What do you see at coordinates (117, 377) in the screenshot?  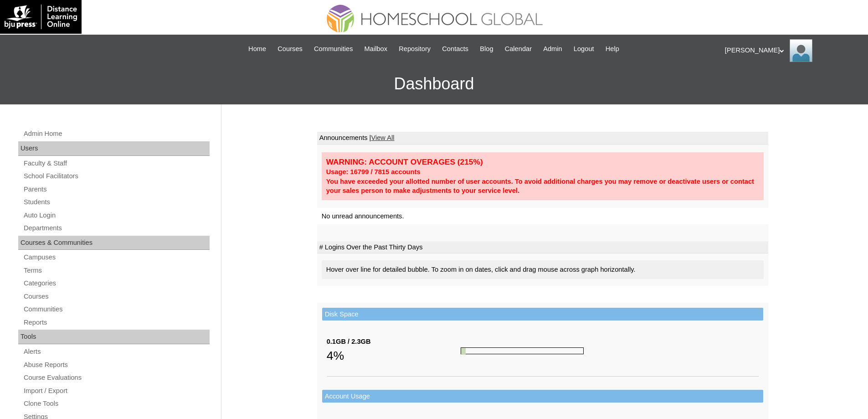 I see `a: Course Evaluations` at bounding box center [117, 377].